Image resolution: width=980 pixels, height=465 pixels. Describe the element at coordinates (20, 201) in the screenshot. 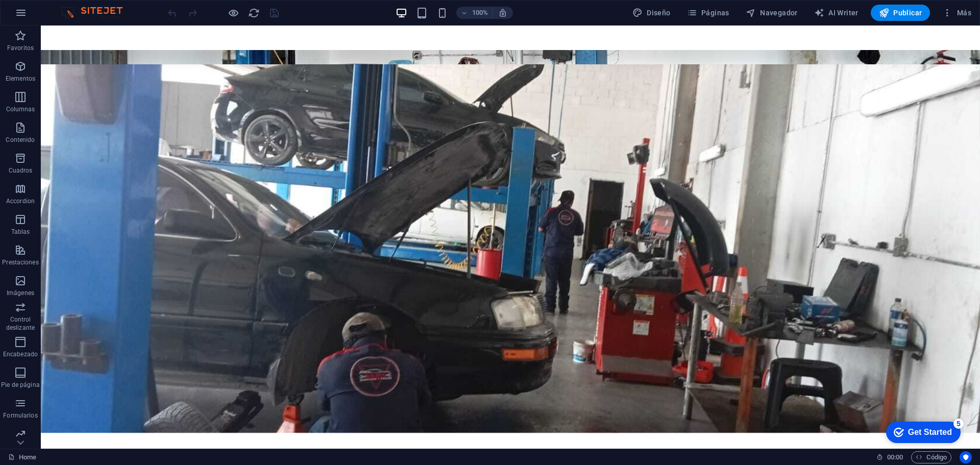

I see `p: Accordion` at that location.